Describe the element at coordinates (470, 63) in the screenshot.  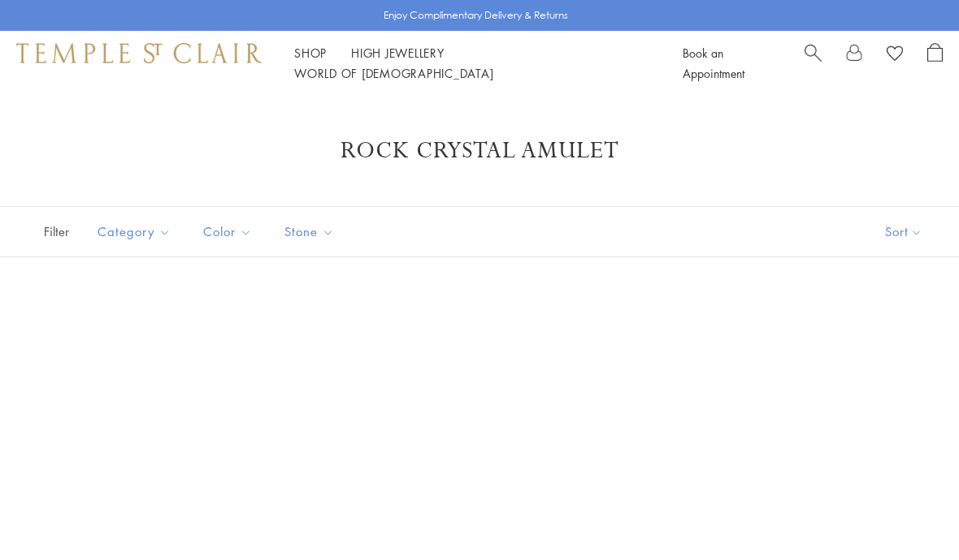
I see `nav: Main navigation` at that location.